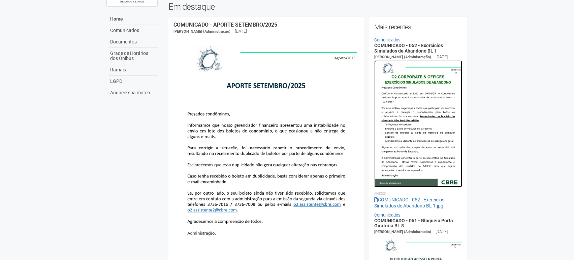  Describe the element at coordinates (134, 19) in the screenshot. I see `a: Home` at that location.